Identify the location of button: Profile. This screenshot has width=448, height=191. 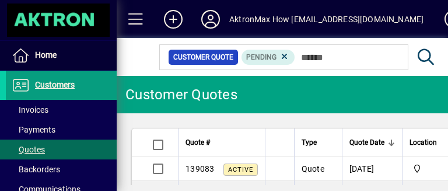
(210, 19).